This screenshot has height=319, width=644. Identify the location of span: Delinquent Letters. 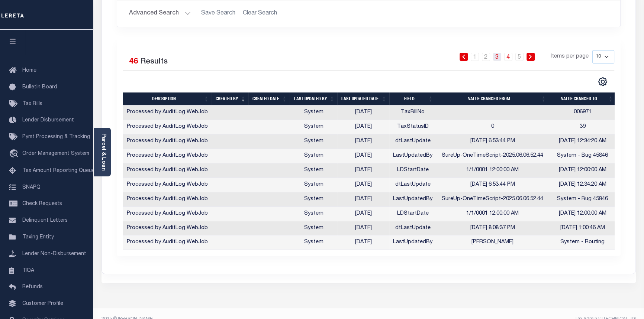
(45, 220).